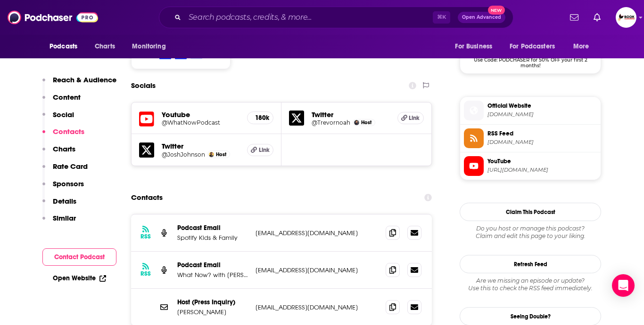 This screenshot has width=644, height=325. I want to click on span: Open Advanced, so click(481, 17).